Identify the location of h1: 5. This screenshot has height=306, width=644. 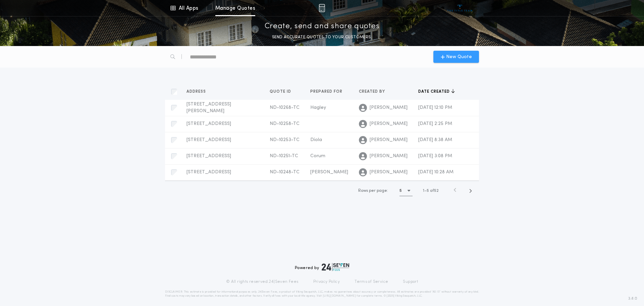
(401, 190).